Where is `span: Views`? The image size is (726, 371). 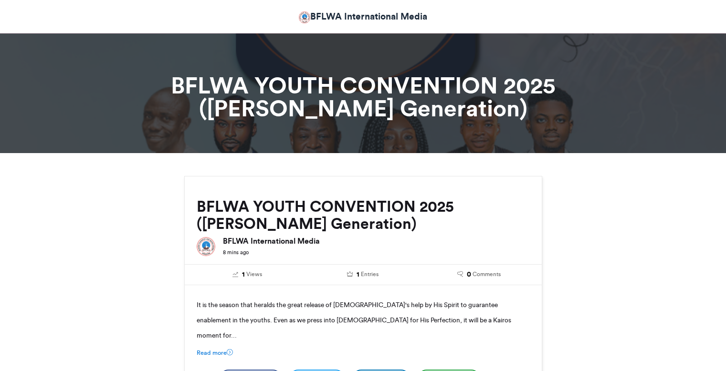
span: Views is located at coordinates (254, 274).